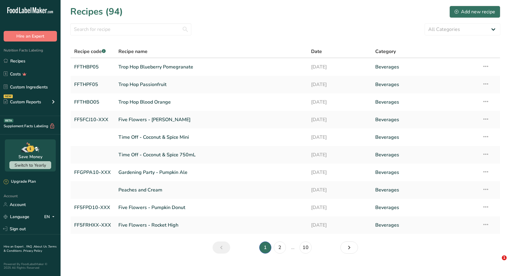  I want to click on a: Trop Hop Blood Orange, so click(211, 102).